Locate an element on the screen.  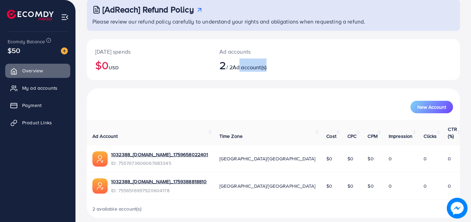
p: Ad accounts is located at coordinates (258, 52).